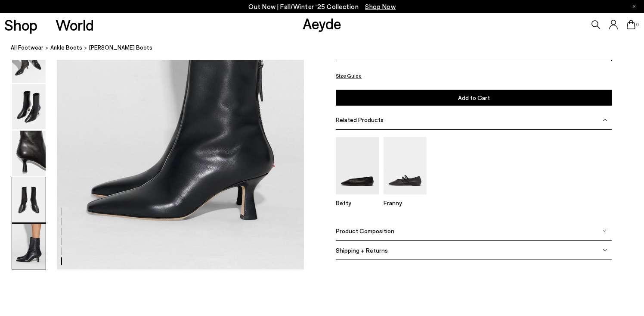 The image size is (644, 316). I want to click on a: Shop, so click(21, 25).